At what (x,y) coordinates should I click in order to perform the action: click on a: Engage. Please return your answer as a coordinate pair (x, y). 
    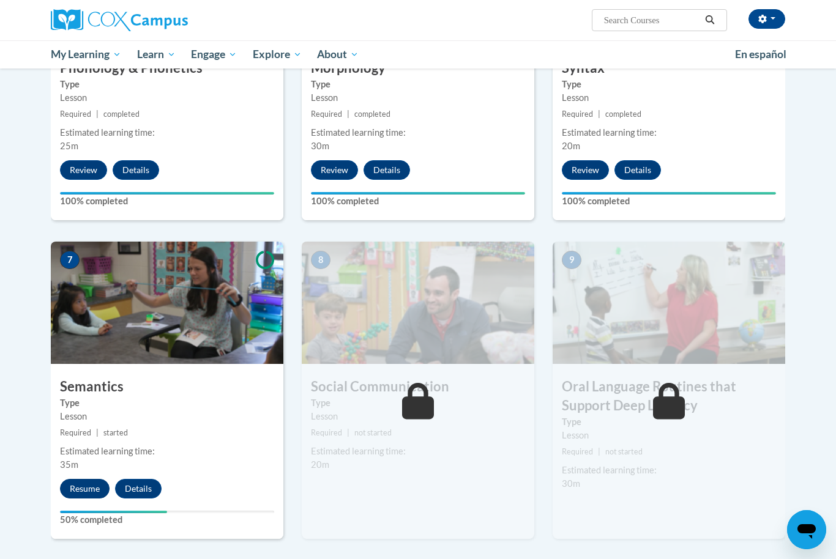
    Looking at the image, I should click on (214, 54).